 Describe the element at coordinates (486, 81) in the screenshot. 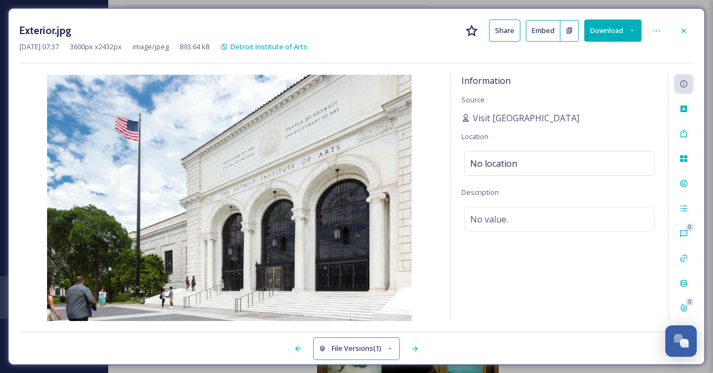

I see `span: Information` at that location.